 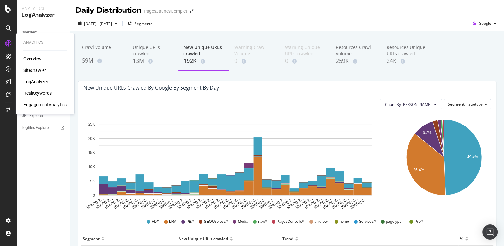 I want to click on text: 9.2%, so click(x=427, y=133).